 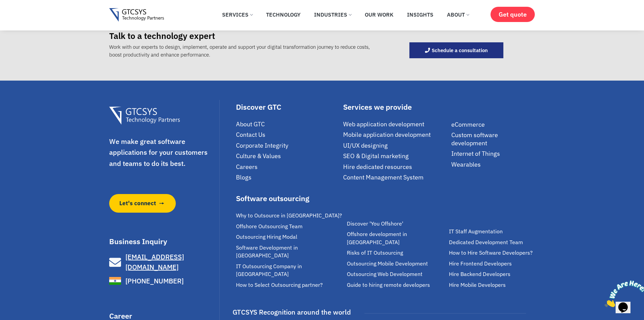 What do you see at coordinates (396, 252) in the screenshot?
I see `a: Risks of IT Outsourcing` at bounding box center [396, 252].